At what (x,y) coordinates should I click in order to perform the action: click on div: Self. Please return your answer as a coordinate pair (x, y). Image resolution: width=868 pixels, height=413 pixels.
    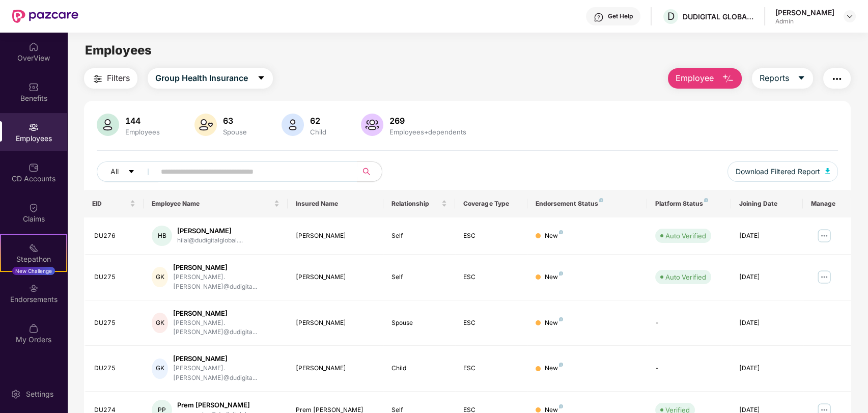
    Looking at the image, I should click on (419, 236).